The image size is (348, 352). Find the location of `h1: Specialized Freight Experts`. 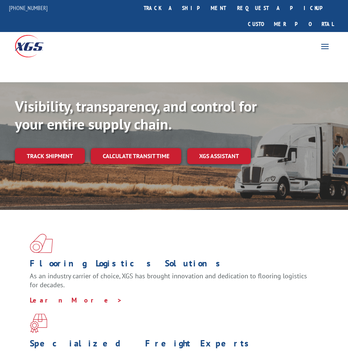

h1: Specialized Freight Experts is located at coordinates (171, 345).